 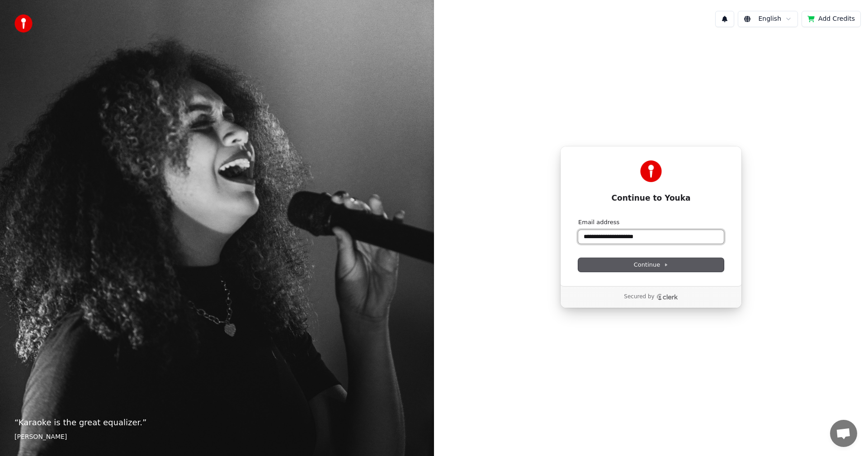 What do you see at coordinates (651, 265) in the screenshot?
I see `button: Continue` at bounding box center [651, 265].